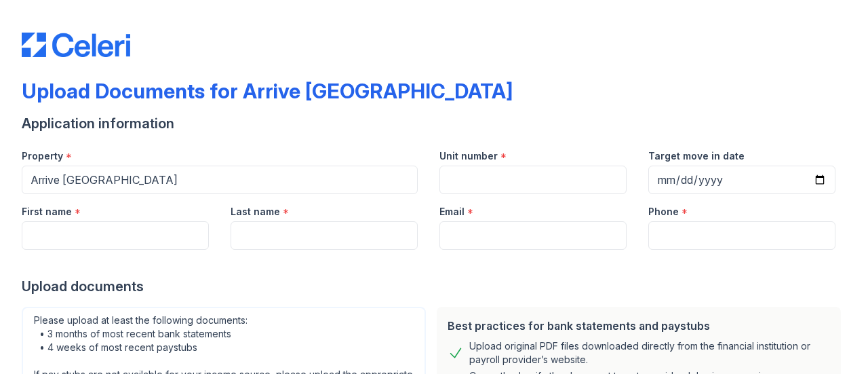 Image resolution: width=868 pixels, height=374 pixels. What do you see at coordinates (468, 156) in the screenshot?
I see `label: Unit number` at bounding box center [468, 156].